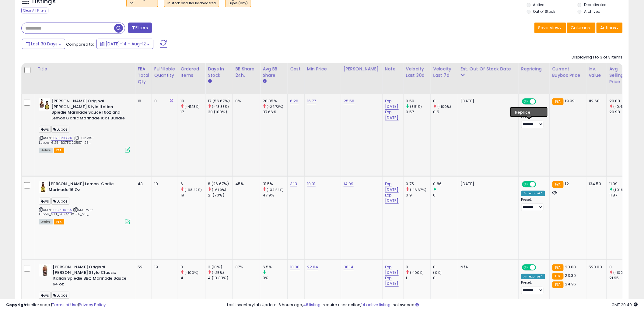 The width and height of the screenshot is (644, 311). I want to click on span: All listings currently available for purchase on Amazon, so click(46, 150).